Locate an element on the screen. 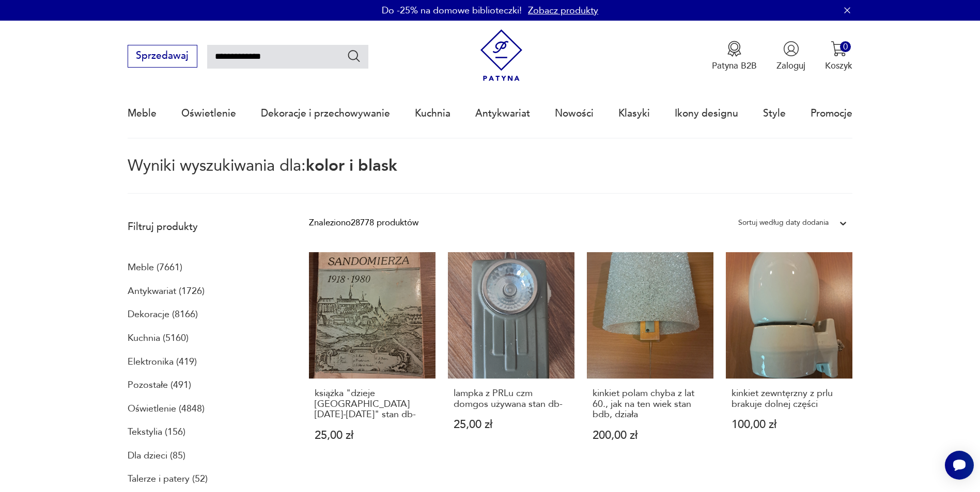 This screenshot has height=492, width=980. p: Antykwariat (1726) is located at coordinates (165, 292).